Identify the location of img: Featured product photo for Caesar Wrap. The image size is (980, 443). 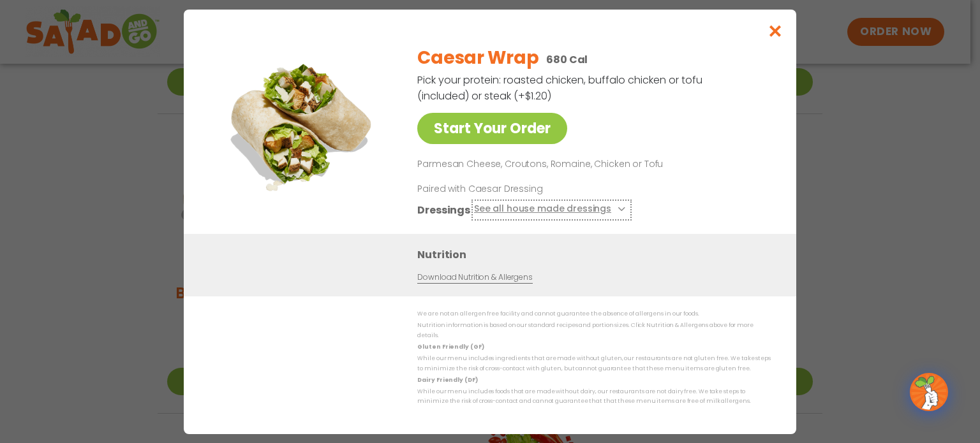
(302, 124).